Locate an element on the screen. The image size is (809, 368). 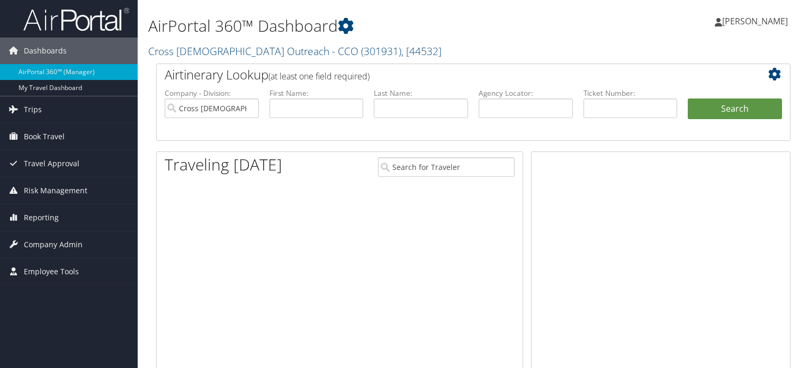
span: Company Admin is located at coordinates (53, 245).